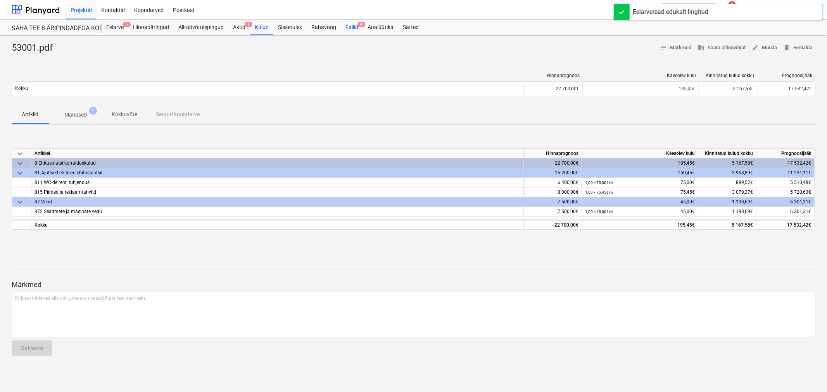 The width and height of the screenshot is (827, 392). What do you see at coordinates (52, 28) in the screenshot?
I see `div: SAHA TEE 8 ÄRIPINDADEGA KORTERMAJA` at bounding box center [52, 28].